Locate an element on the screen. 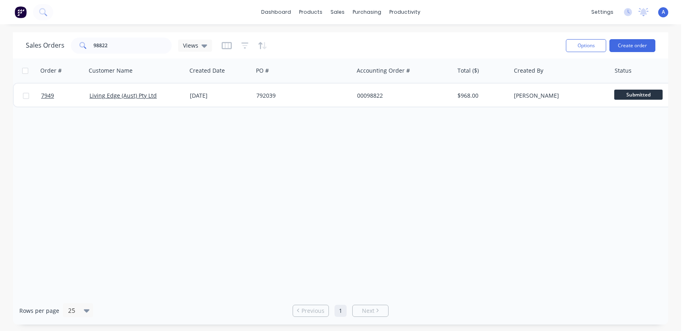 The height and width of the screenshot is (331, 688). a: dashboard is located at coordinates (276, 12).